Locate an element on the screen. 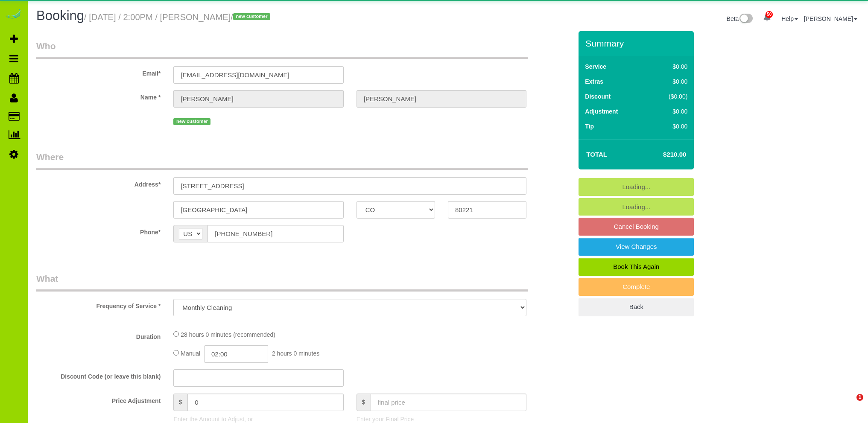 Image resolution: width=868 pixels, height=423 pixels. legend: Who is located at coordinates (282, 49).